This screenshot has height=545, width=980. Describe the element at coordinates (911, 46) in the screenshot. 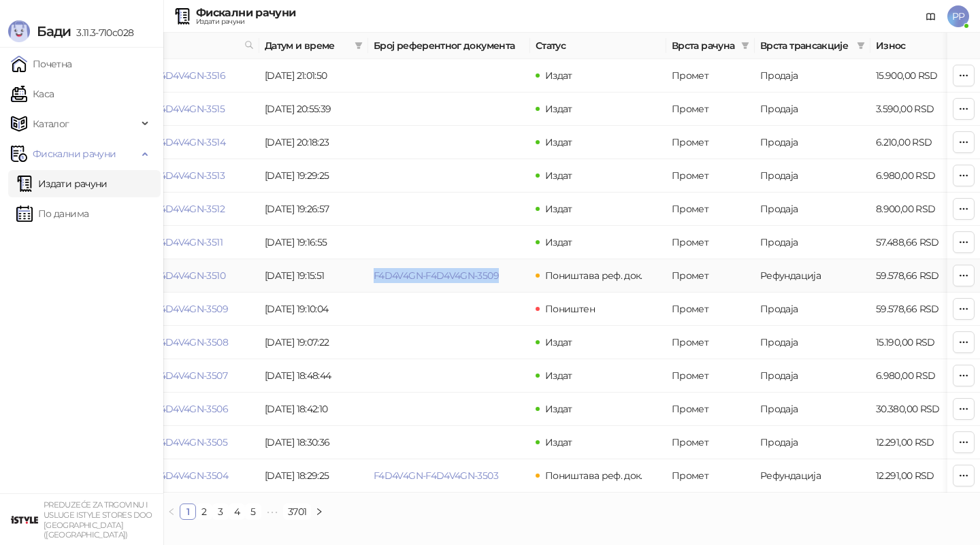

I see `span: Износ` at that location.